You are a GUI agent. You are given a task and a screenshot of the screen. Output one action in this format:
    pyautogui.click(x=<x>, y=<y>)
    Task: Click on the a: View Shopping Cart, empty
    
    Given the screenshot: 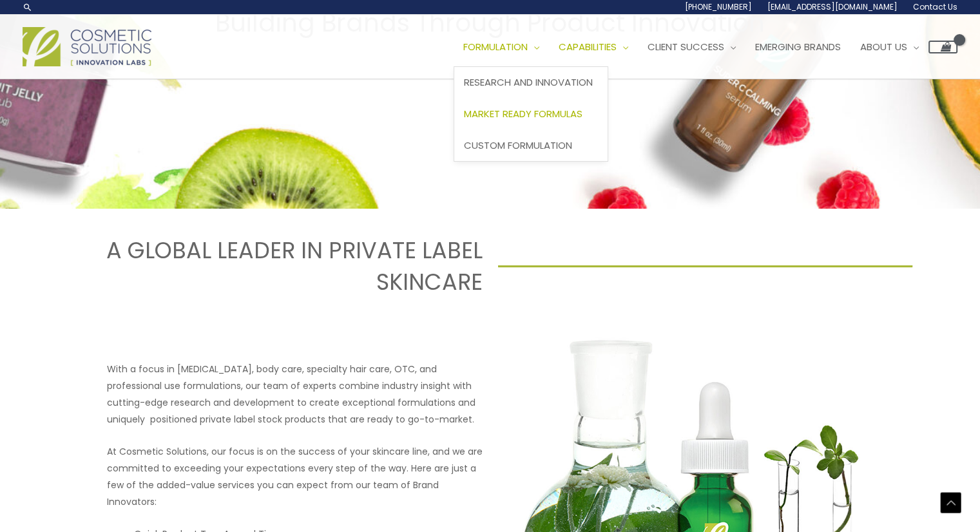 What is the action you would take?
    pyautogui.click(x=943, y=47)
    